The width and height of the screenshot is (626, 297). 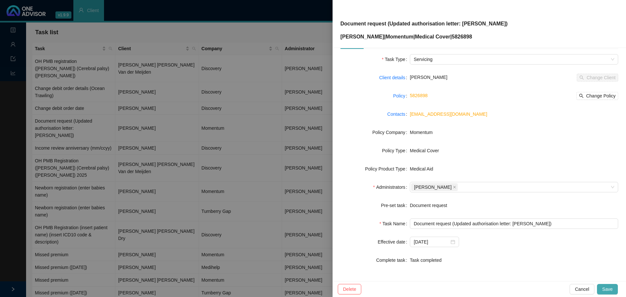 I want to click on label: Task Name, so click(x=395, y=224).